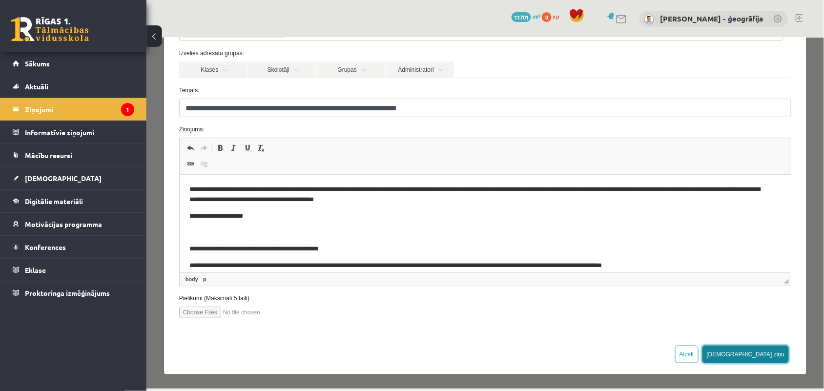 The width and height of the screenshot is (824, 391). What do you see at coordinates (54, 201) in the screenshot?
I see `span: Digitālie materiāli` at bounding box center [54, 201].